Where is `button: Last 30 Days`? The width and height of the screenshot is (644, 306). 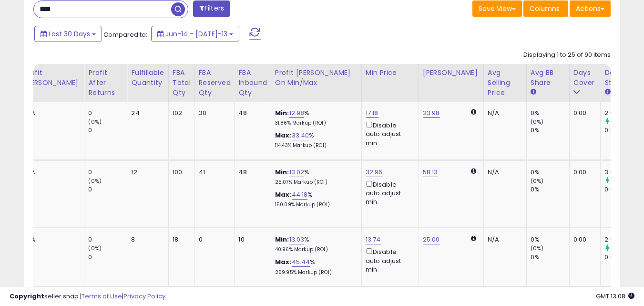
button: Last 30 Days is located at coordinates (68, 34).